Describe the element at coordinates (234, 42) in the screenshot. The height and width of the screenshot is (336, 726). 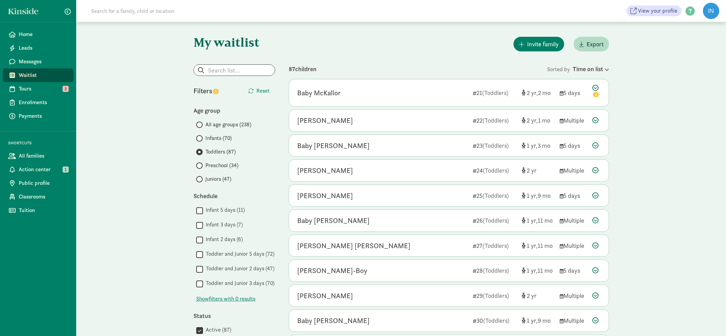
I see `h1: My waitlist` at that location.